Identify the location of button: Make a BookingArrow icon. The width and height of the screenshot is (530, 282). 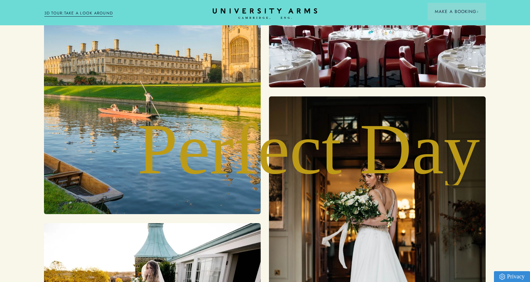
(457, 12).